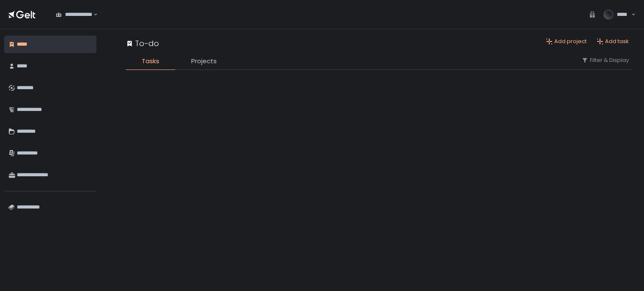 The image size is (644, 291). Describe the element at coordinates (74, 15) in the screenshot. I see `div: Search for option` at that location.